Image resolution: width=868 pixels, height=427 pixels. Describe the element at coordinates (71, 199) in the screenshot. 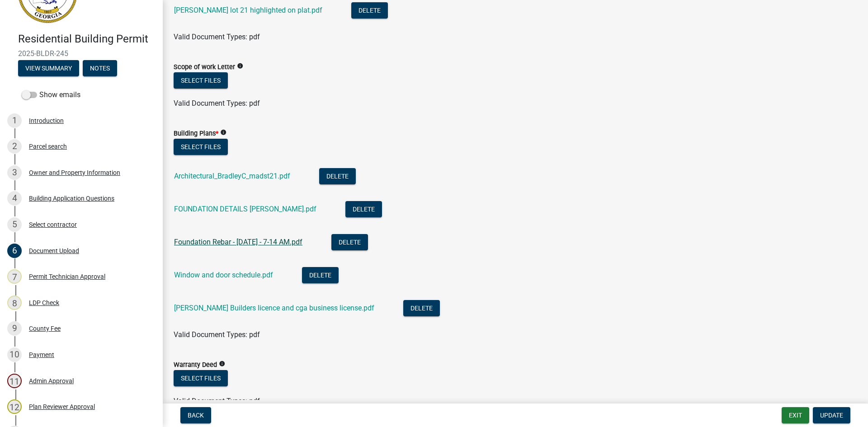

I see `div: Building Application Questions` at that location.